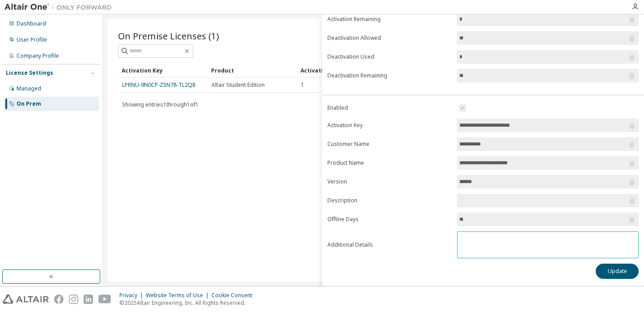 The image size is (644, 312). Describe the element at coordinates (341, 70) in the screenshot. I see `div: Activation Allowed` at that location.